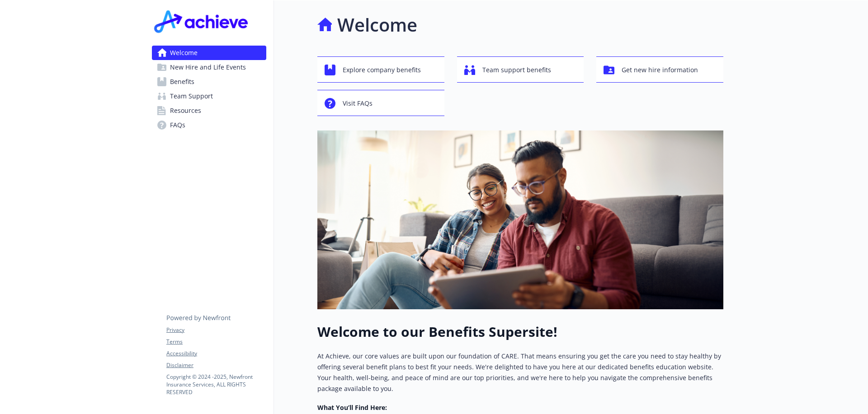 This screenshot has height=414, width=868. I want to click on a: Team Support, so click(209, 96).